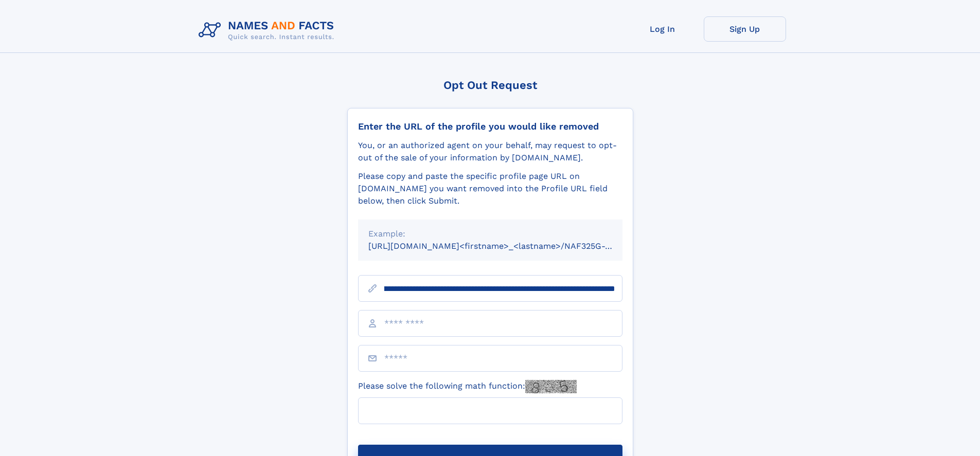 The height and width of the screenshot is (456, 980). Describe the element at coordinates (490, 234) in the screenshot. I see `div: Example:` at that location.